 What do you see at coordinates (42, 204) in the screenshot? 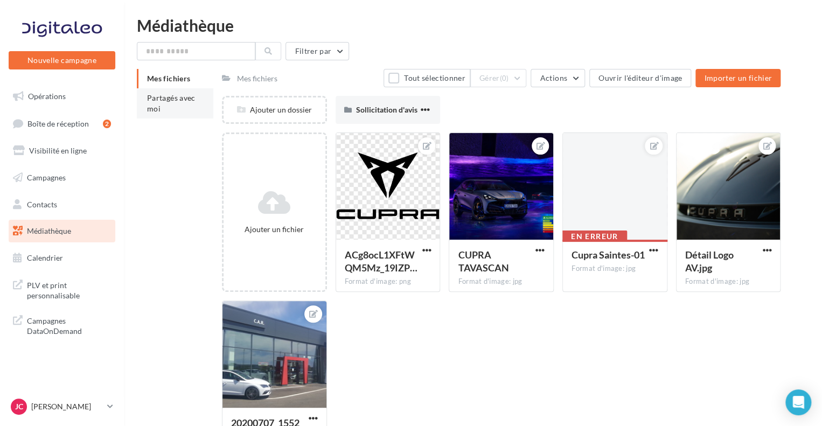
I see `span: Contacts` at bounding box center [42, 204].